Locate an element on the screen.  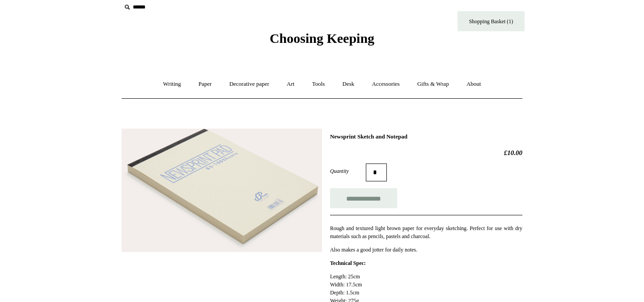
a: Desk is located at coordinates (349, 84).